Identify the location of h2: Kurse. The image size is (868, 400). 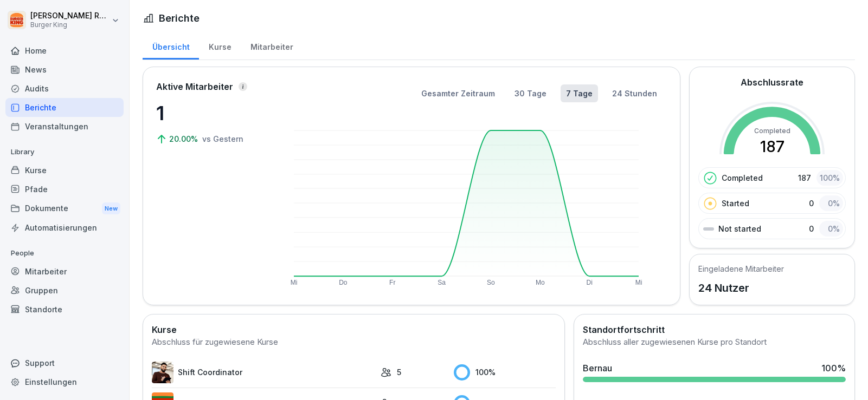
(353, 330).